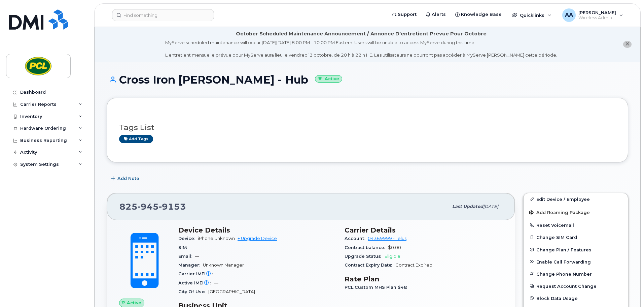 This screenshot has height=307, width=644. I want to click on span: Add Roaming Package, so click(559, 212).